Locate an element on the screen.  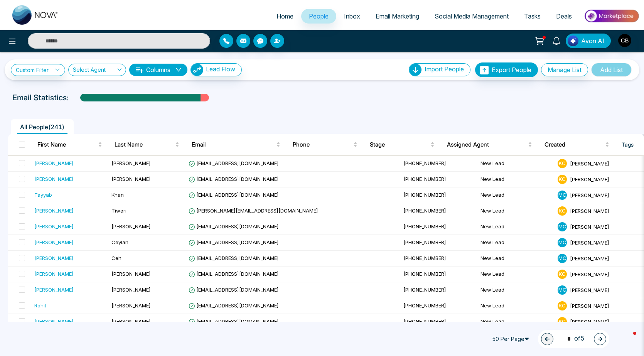
th: Stage is located at coordinates (402, 144).